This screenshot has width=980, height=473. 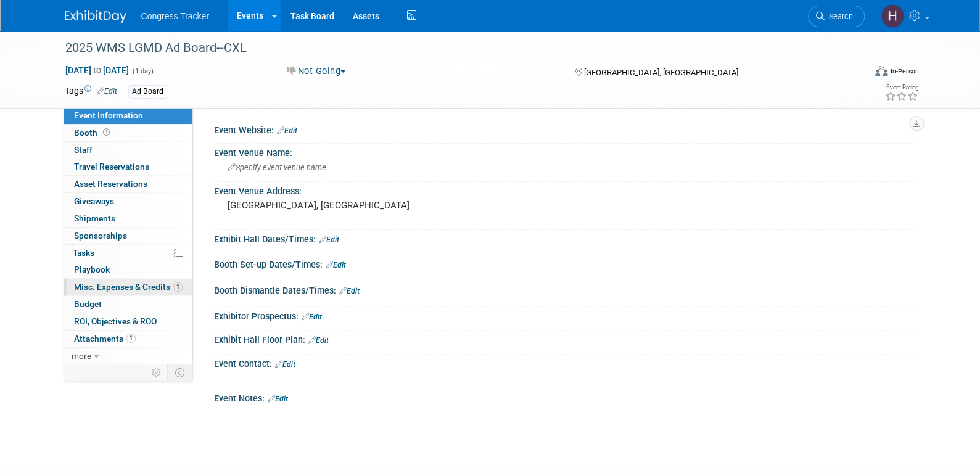 What do you see at coordinates (565, 238) in the screenshot?
I see `div: Exhibit Hall Dates/Times:` at bounding box center [565, 238].